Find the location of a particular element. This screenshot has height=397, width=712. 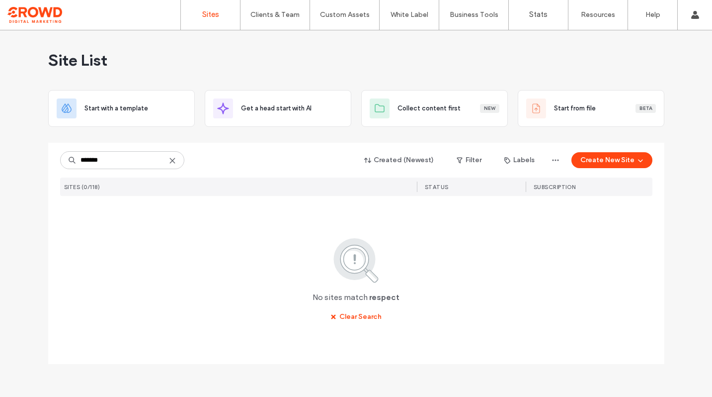

span: STATUS is located at coordinates (437, 187).